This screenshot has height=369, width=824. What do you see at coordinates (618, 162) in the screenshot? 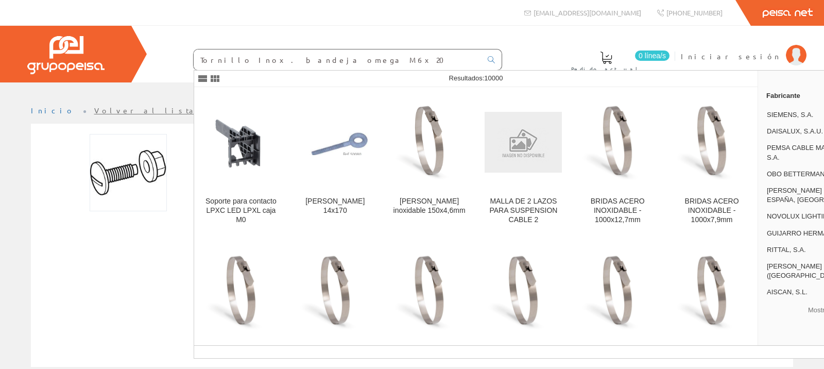
I see `a: BRIDAS ACERO INOXIDABLE - 1000x12,7mm BRIDAS ACERO INOXIDABLE - 1000x12,7mm` at bounding box center [618, 162].